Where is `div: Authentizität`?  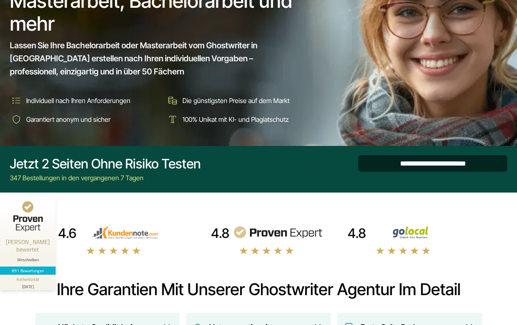
div: Authentizität is located at coordinates (28, 280).